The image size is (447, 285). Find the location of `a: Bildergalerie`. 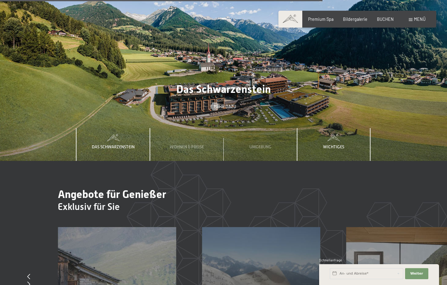

a: Bildergalerie is located at coordinates (356, 19).